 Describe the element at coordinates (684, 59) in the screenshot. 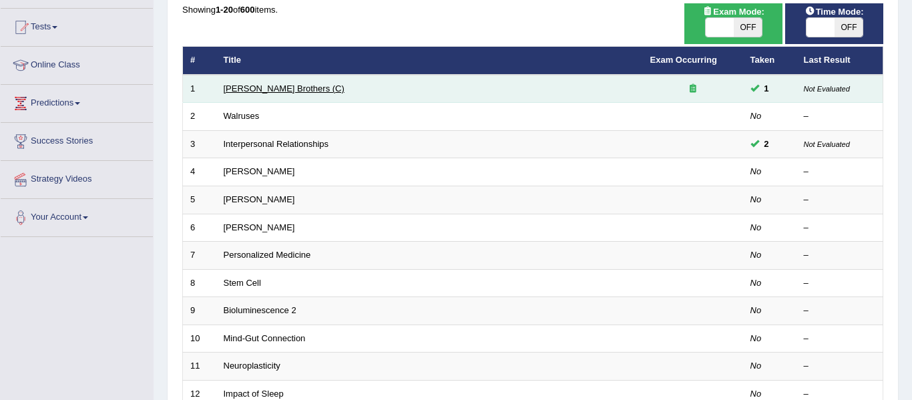

I see `a: Exam Occurring` at that location.